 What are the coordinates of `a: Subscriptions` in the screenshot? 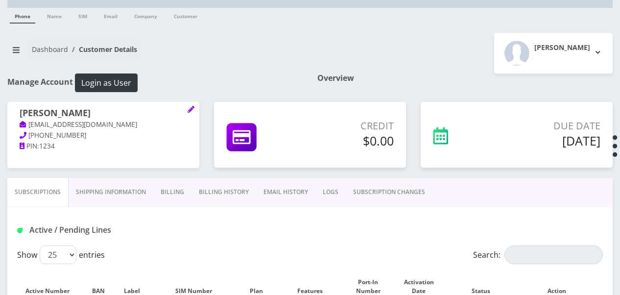 It's located at (38, 192).